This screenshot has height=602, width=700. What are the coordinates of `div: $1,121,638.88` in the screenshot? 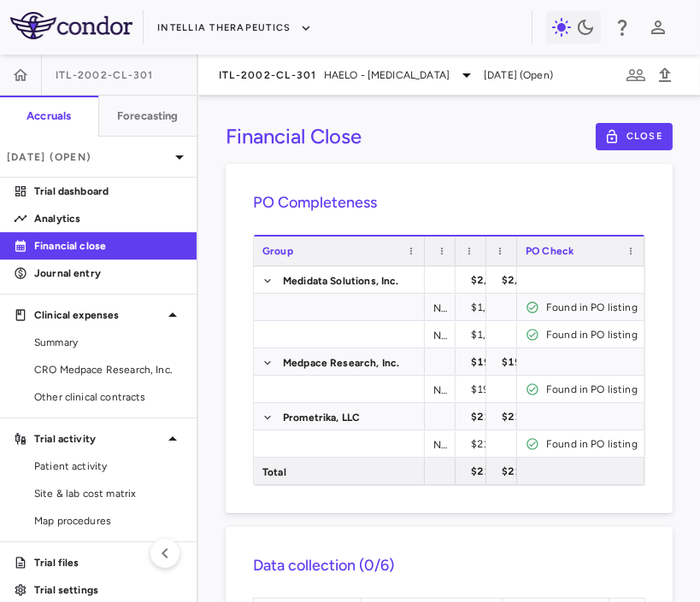 It's located at (505, 307).